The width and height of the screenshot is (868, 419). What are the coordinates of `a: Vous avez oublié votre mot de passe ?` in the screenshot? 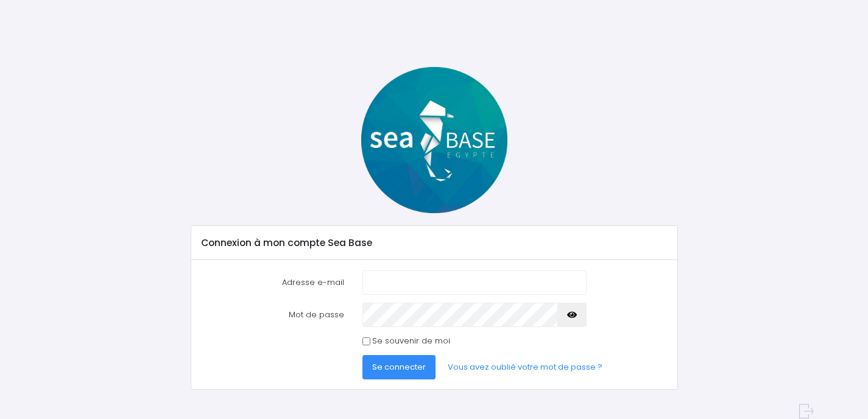 It's located at (525, 367).